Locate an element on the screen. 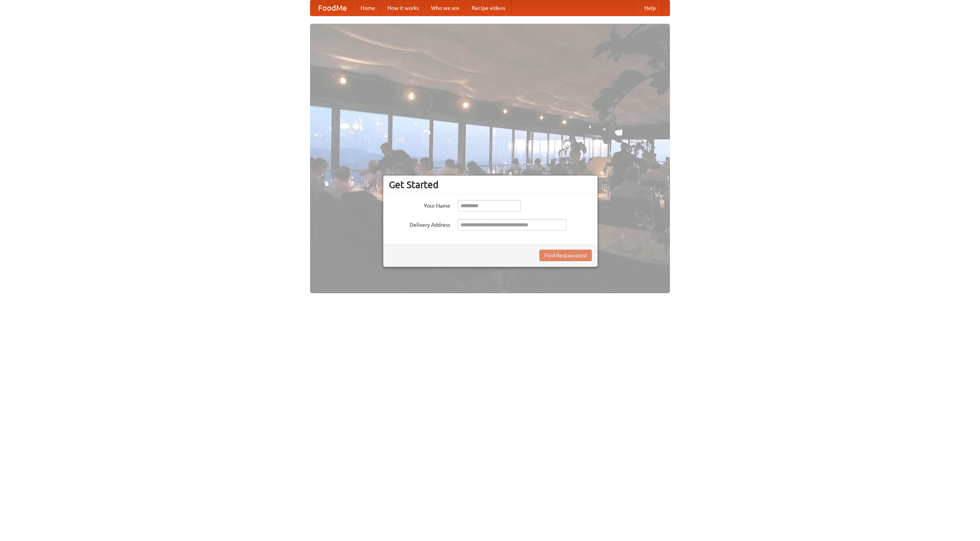 The height and width of the screenshot is (541, 980). a: Recipe videos is located at coordinates (488, 8).